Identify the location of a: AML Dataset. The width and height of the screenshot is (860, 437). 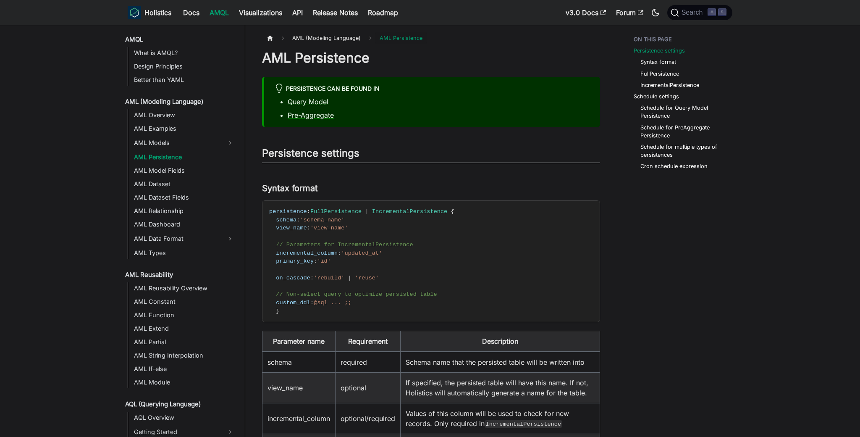
(184, 184).